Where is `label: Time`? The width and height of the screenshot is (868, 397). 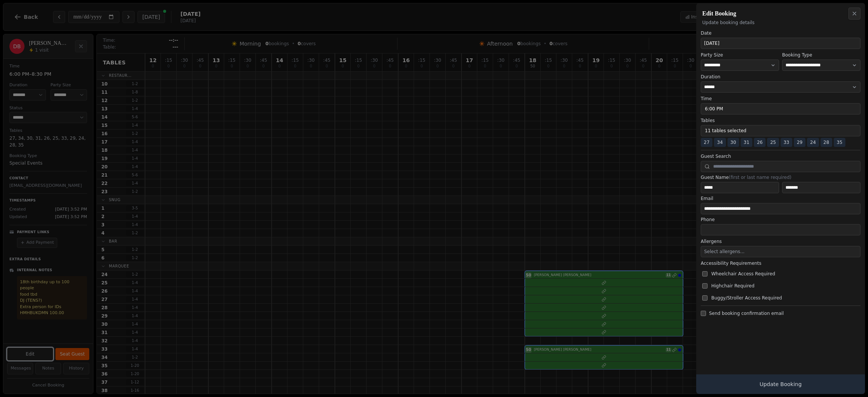
label: Time is located at coordinates (780, 99).